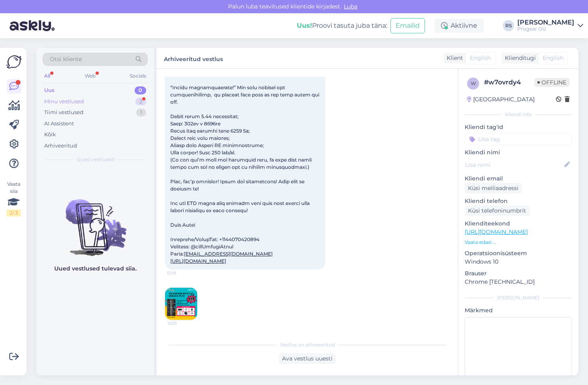 This screenshot has width=588, height=385. I want to click on p: Kliendi telefon, so click(518, 201).